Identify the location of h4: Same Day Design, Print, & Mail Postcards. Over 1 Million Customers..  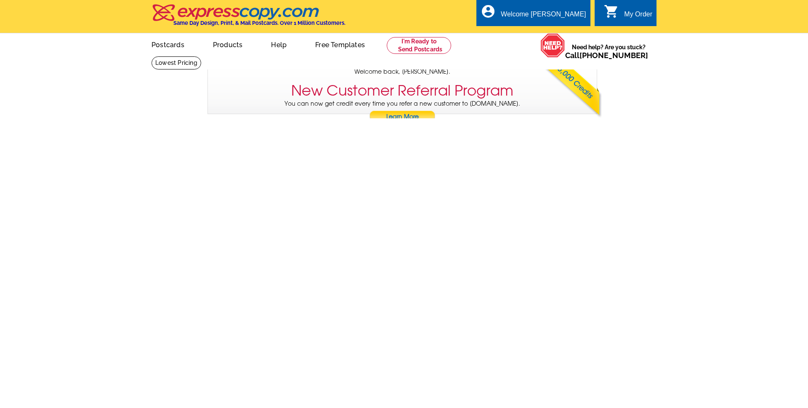
(259, 23).